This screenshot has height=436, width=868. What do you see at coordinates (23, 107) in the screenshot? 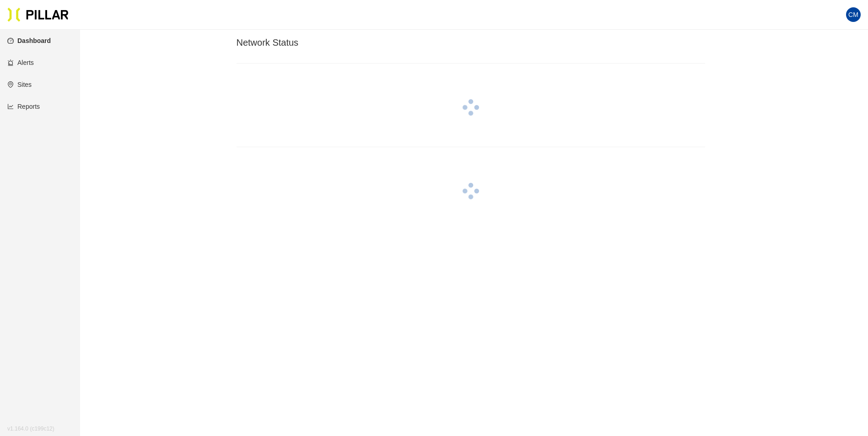
I see `a: line-chartReports` at bounding box center [23, 107].